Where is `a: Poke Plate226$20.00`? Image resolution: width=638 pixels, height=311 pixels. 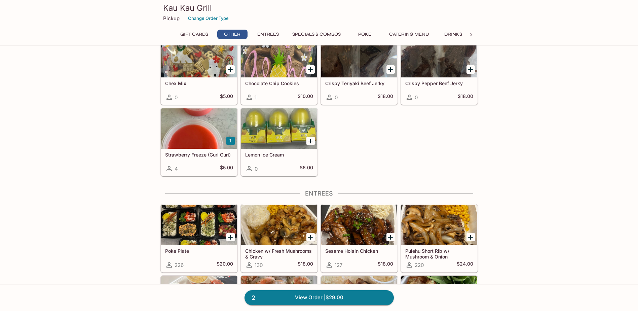 a: Poke Plate226$20.00 is located at coordinates (199, 238).